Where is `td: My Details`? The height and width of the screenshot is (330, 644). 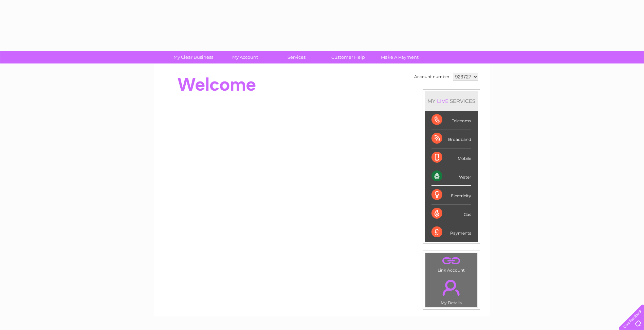
td: My Details is located at coordinates (451, 290).